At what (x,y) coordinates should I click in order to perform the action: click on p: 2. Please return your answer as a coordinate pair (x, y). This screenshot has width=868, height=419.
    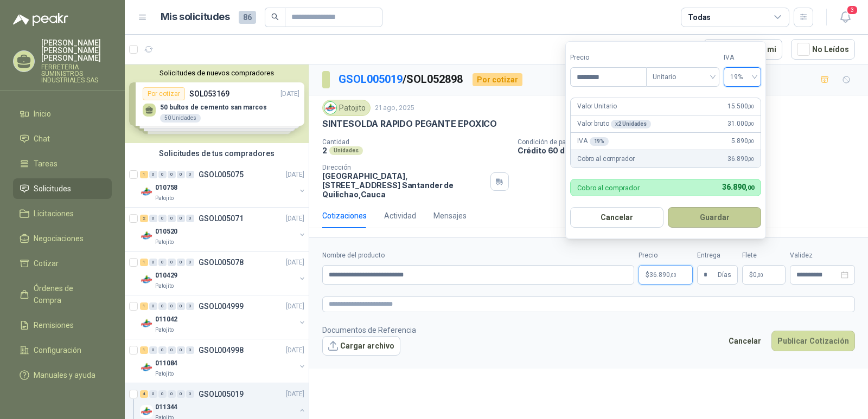
    Looking at the image, I should click on (325, 150).